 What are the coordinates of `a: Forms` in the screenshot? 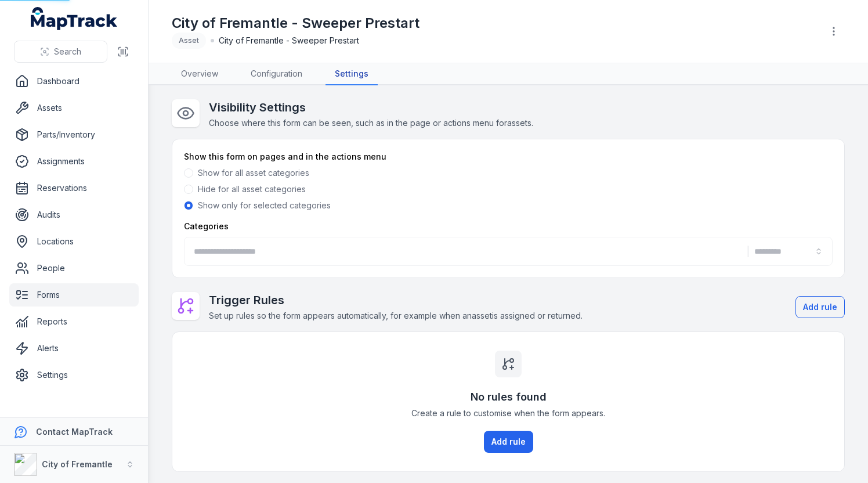 It's located at (74, 295).